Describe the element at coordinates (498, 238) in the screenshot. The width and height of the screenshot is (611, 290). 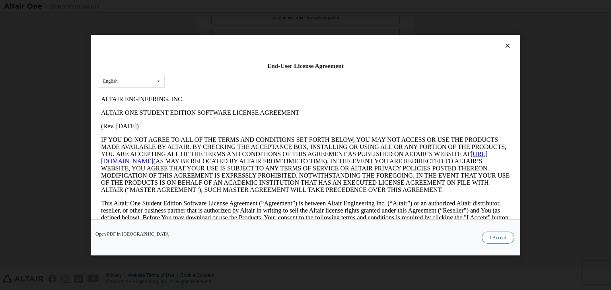
I see `button: I Accept` at that location.